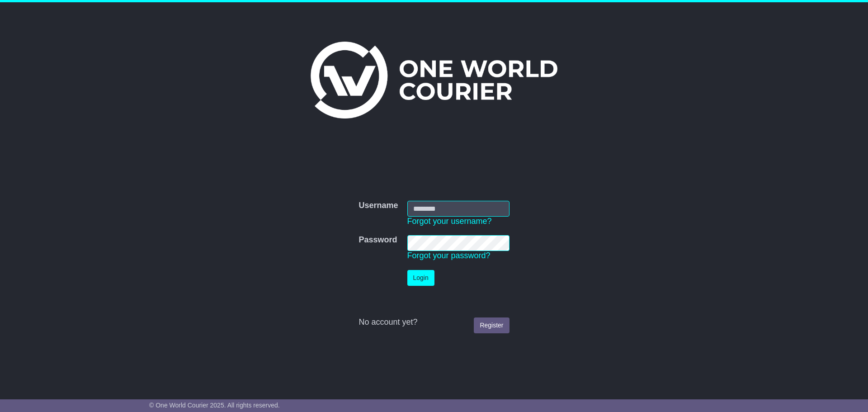 Image resolution: width=868 pixels, height=412 pixels. I want to click on label: Password, so click(377, 240).